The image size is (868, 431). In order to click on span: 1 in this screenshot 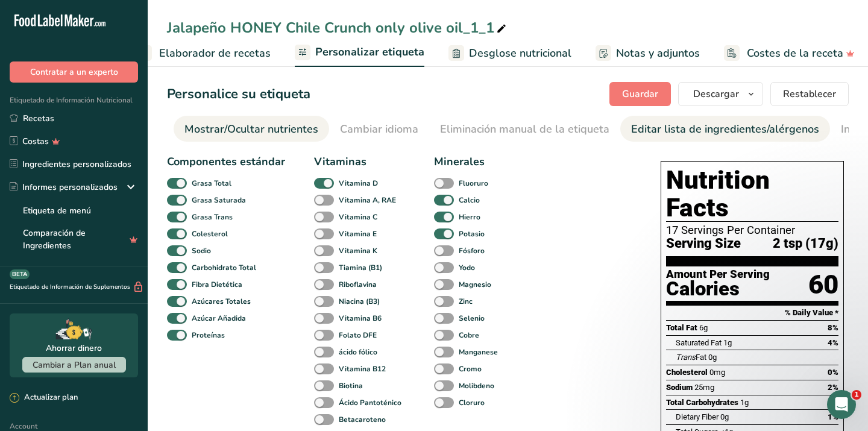, I will do `click(857, 395)`.